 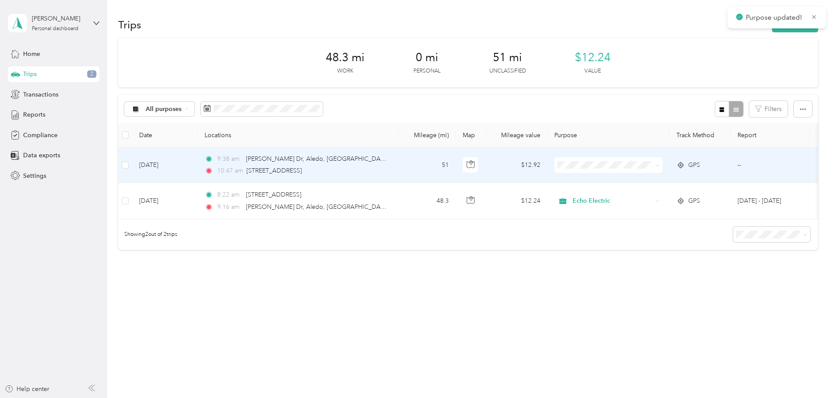 I want to click on span: 8:22 am, so click(x=230, y=195).